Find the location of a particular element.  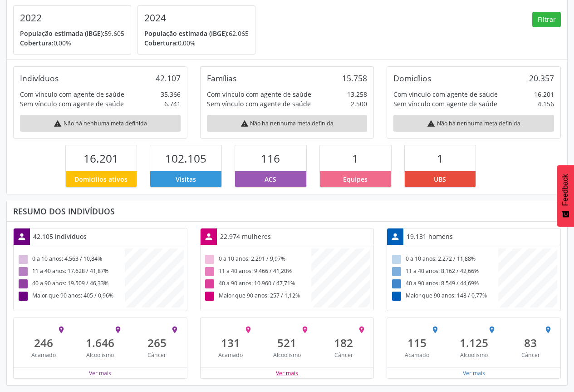

div: 42.105 indivíduos is located at coordinates (60, 236).